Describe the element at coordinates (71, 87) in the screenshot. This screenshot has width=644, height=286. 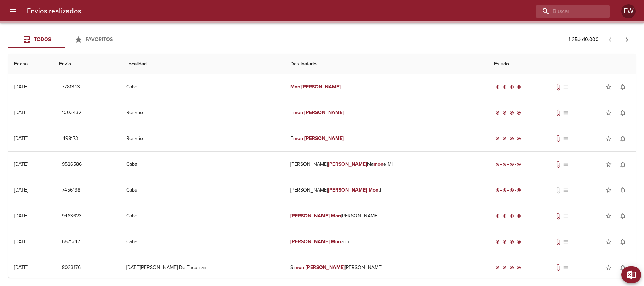
I see `span: 7781343` at that location.